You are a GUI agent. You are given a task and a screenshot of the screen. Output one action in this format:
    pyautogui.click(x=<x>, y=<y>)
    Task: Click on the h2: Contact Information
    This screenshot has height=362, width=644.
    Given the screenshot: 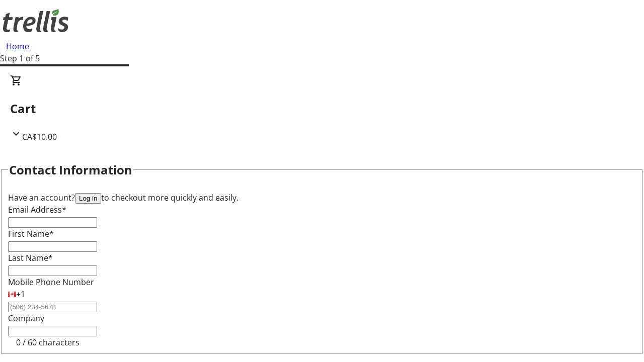 What is the action you would take?
    pyautogui.click(x=70, y=170)
    